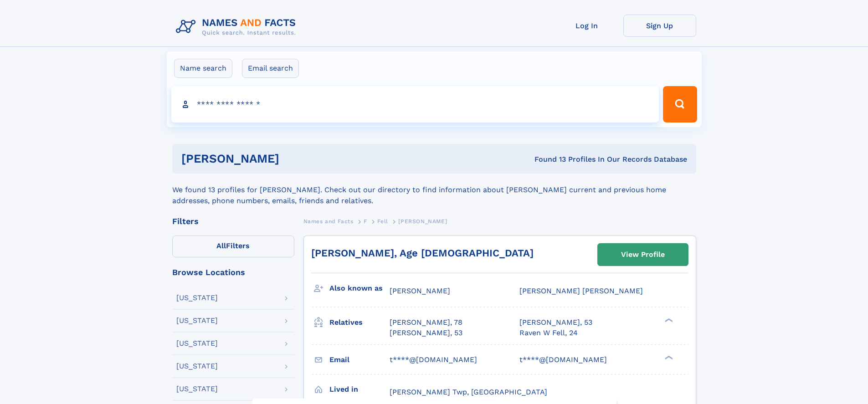 This screenshot has width=868, height=404. What do you see at coordinates (366, 221) in the screenshot?
I see `span: F` at bounding box center [366, 221].